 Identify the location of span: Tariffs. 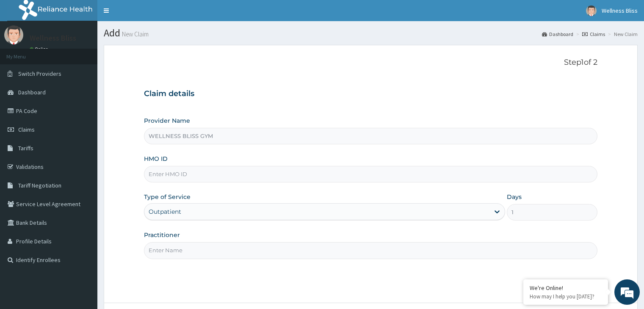
(26, 149).